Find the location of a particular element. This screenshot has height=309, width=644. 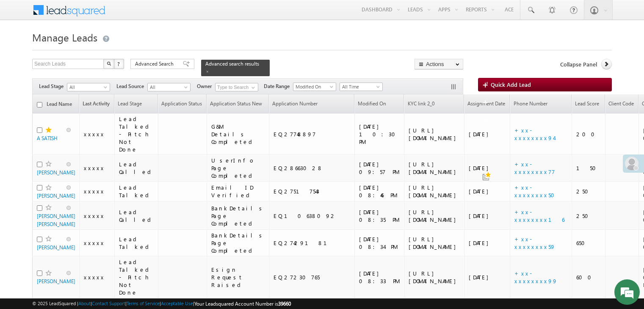

span: Lead Stage is located at coordinates (130, 103).